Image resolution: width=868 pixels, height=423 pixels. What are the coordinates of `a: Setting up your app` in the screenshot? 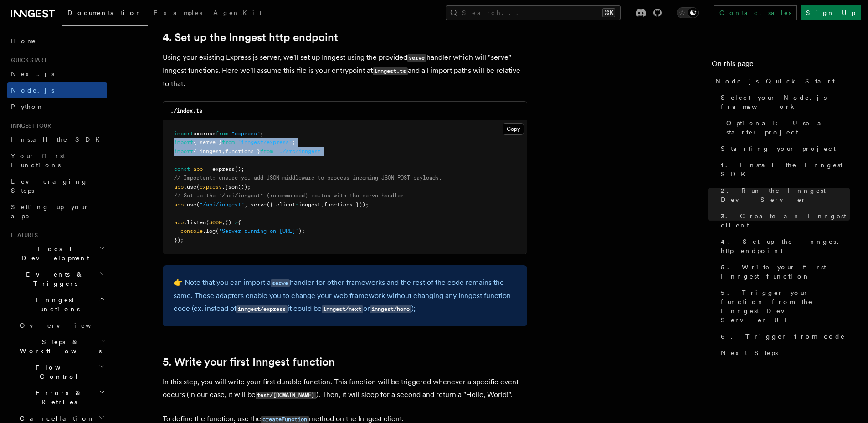 It's located at (57, 211).